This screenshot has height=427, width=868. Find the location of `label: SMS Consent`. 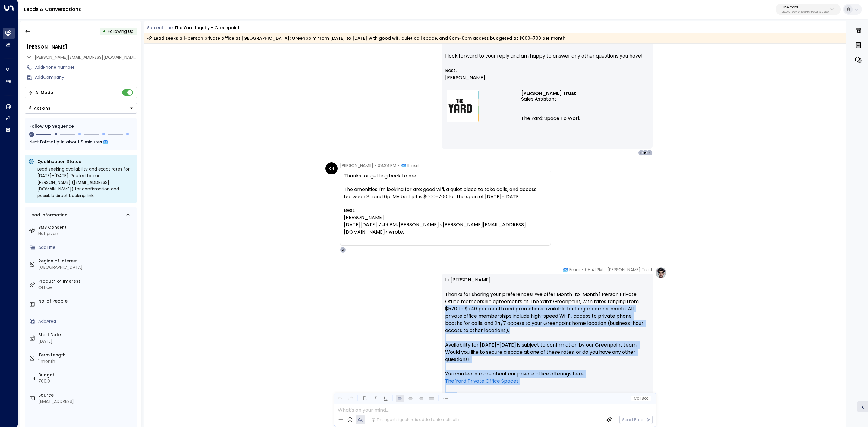

label: SMS Consent is located at coordinates (86, 227).